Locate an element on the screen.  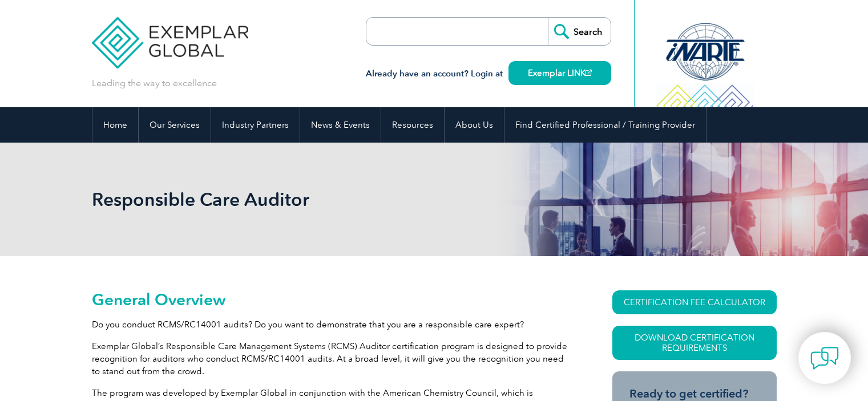
p: Leading the way to excellence is located at coordinates (154, 84).